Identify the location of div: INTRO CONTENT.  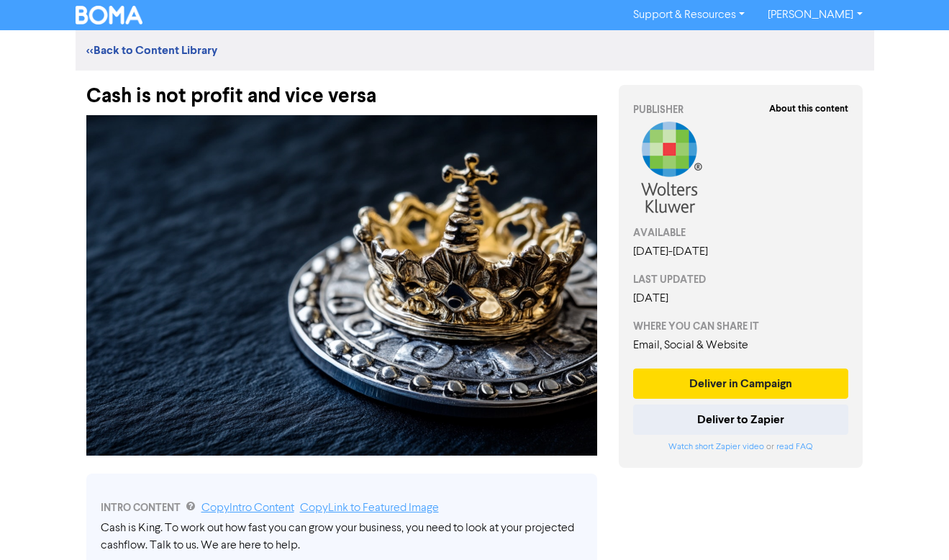
(342, 508).